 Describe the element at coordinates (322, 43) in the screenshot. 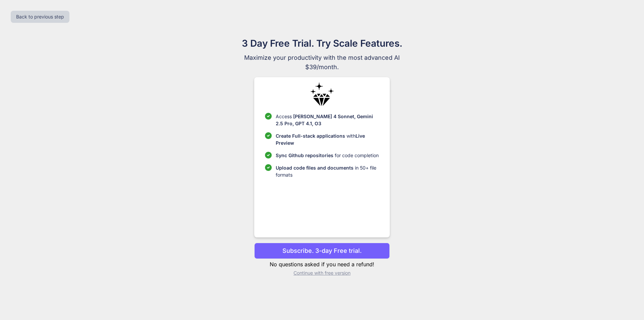

I see `h1: 3 Day Free Trial. Try Scale Features.` at that location.